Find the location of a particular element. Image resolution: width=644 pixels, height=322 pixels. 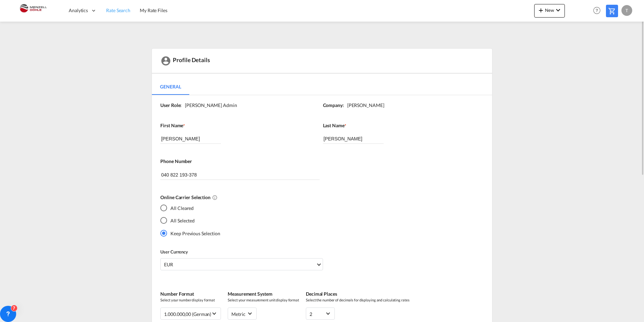

label: Phone Number is located at coordinates (319, 161).